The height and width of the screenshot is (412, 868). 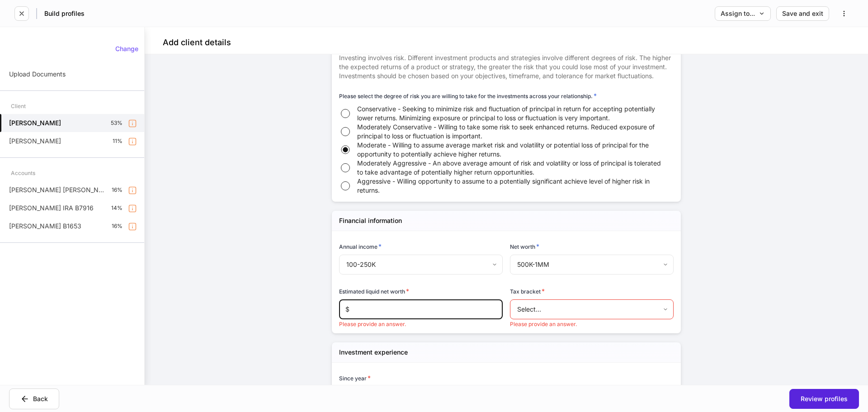 I want to click on div: Assign to..., so click(x=742, y=13).